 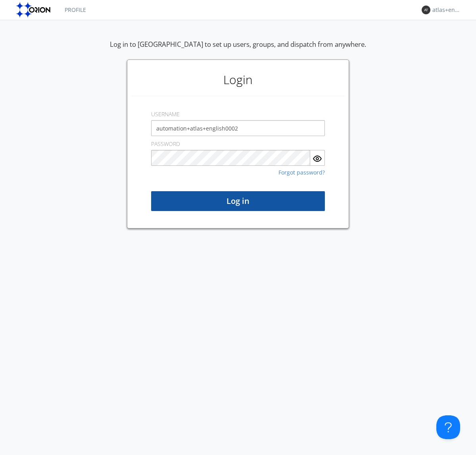 What do you see at coordinates (34, 10) in the screenshot?
I see `img: orion-labs-logo.svg` at bounding box center [34, 10].